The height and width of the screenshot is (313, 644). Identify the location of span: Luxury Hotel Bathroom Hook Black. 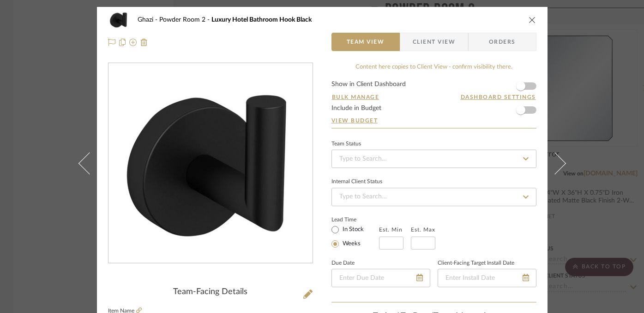
(261, 20).